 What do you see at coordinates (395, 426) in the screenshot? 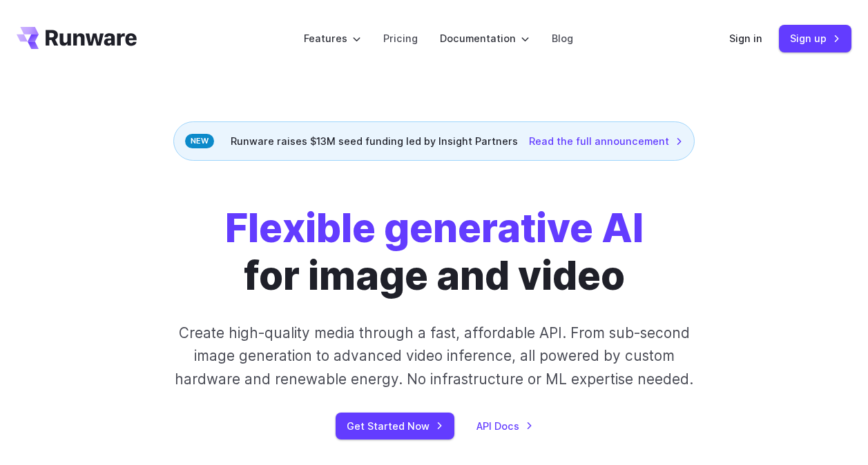
I see `a: Get Started Now` at bounding box center [395, 426].